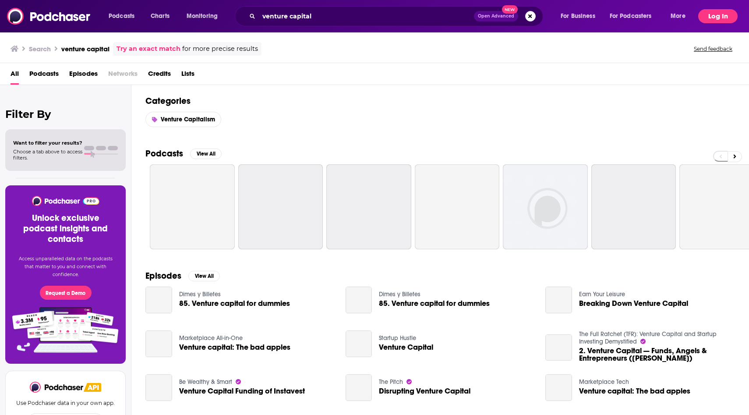 The height and width of the screenshot is (415, 749). What do you see at coordinates (65, 330) in the screenshot?
I see `img: Pro Features` at bounding box center [65, 330].